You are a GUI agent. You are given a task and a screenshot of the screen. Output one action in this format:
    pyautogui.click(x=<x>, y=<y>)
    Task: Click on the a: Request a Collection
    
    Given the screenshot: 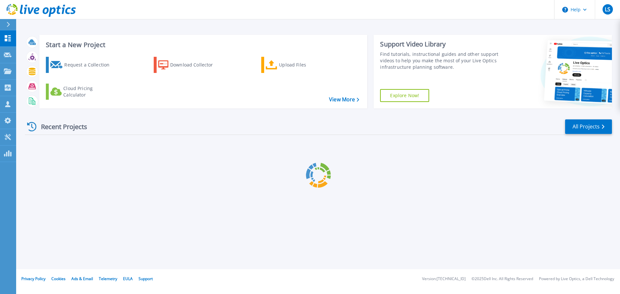 What is the action you would take?
    pyautogui.click(x=82, y=65)
    